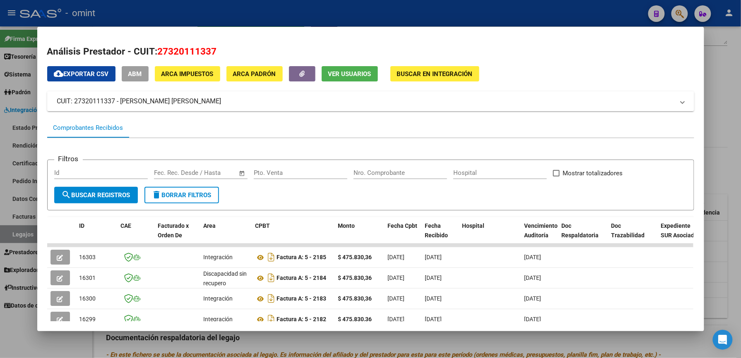 The height and width of the screenshot is (358, 741). Describe the element at coordinates (680, 235) in the screenshot. I see `datatable-header-cell: Expediente SUR Asociado` at that location.